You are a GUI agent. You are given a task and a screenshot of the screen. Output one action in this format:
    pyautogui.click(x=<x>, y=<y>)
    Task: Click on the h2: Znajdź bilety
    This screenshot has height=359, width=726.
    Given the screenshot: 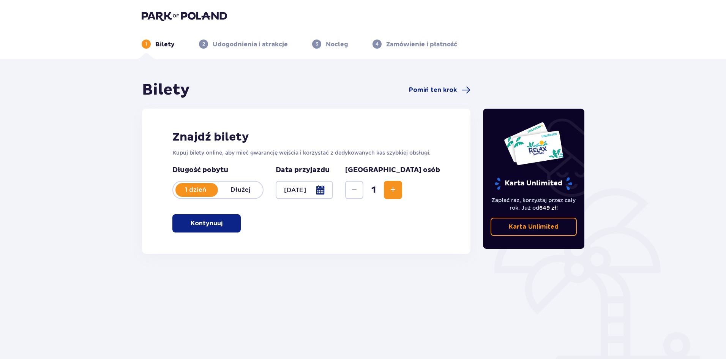 What is the action you would take?
    pyautogui.click(x=306, y=137)
    